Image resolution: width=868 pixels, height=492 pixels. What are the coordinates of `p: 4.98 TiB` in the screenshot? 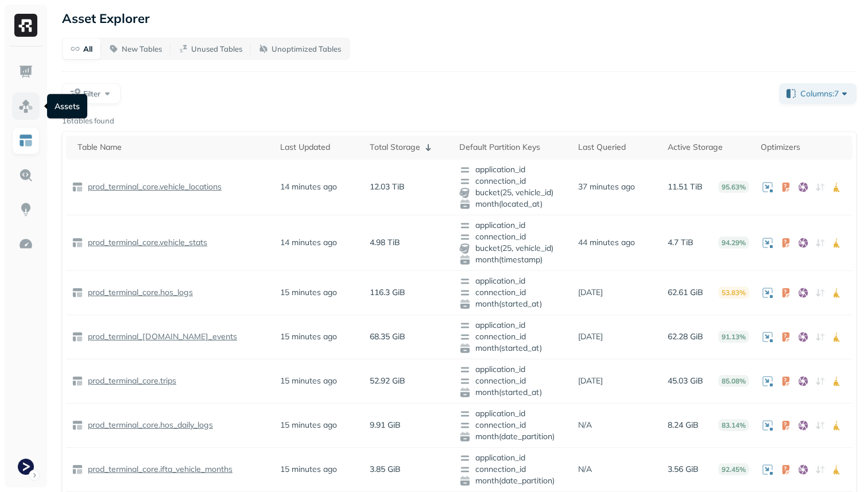 It's located at (384, 242).